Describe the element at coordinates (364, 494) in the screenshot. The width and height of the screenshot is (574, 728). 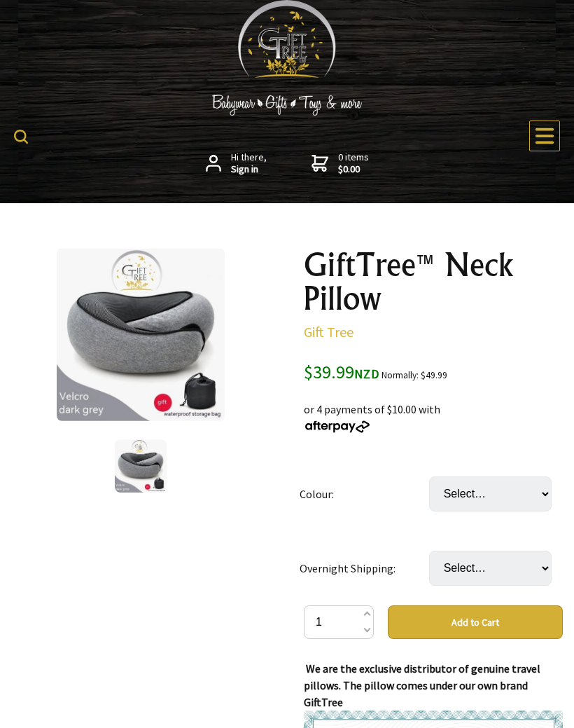
I see `td: Colour:` at that location.